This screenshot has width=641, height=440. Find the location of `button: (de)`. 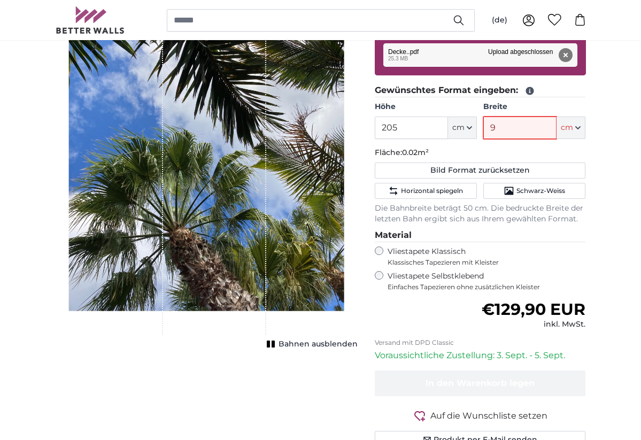

button: (de) is located at coordinates (499, 20).